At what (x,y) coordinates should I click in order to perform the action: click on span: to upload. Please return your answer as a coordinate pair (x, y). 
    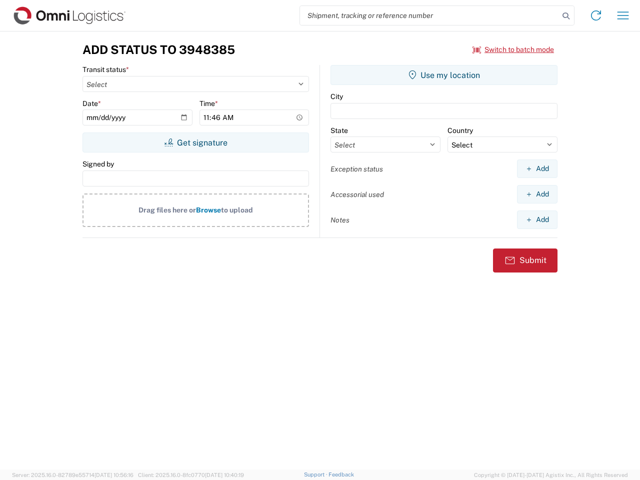
    Looking at the image, I should click on (237, 210).